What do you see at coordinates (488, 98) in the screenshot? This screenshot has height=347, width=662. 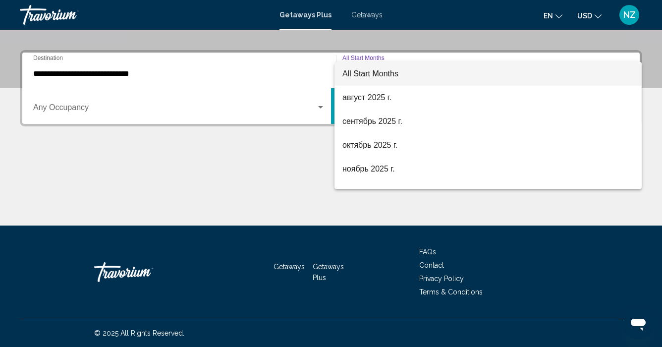 I see `span: август 2025 г.` at bounding box center [488, 98].